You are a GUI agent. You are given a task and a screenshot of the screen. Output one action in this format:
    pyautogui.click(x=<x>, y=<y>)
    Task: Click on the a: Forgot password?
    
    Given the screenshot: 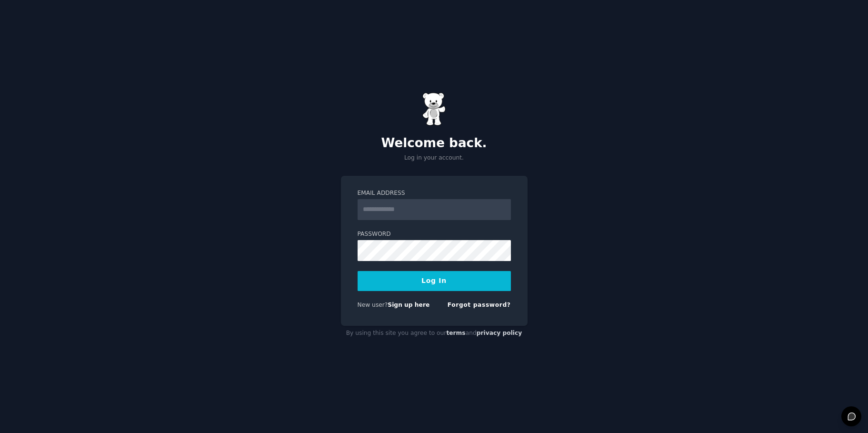 What is the action you would take?
    pyautogui.click(x=479, y=305)
    